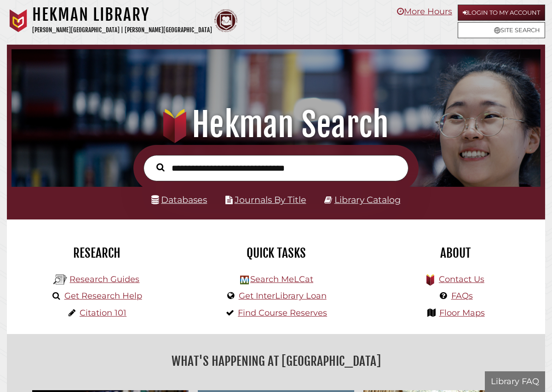 The image size is (552, 392). I want to click on a: Search MeLCat, so click(282, 279).